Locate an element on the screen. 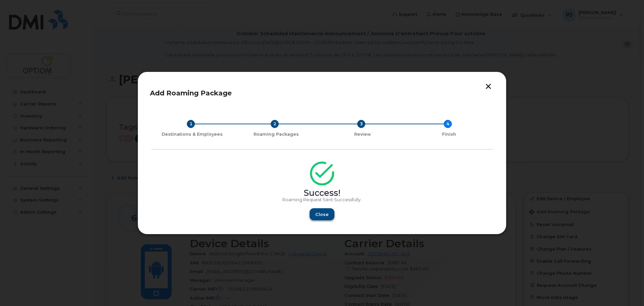 Image resolution: width=644 pixels, height=306 pixels. div: 2 is located at coordinates (275, 124).